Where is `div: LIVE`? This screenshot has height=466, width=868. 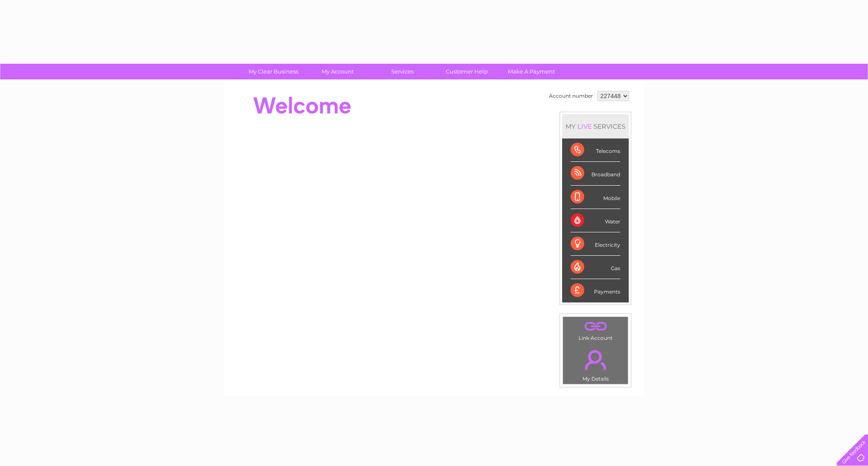
div: LIVE is located at coordinates (585, 126).